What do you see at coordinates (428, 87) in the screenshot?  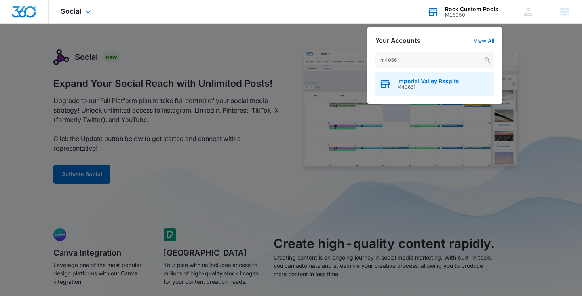 I see `span: M40661` at bounding box center [428, 87].